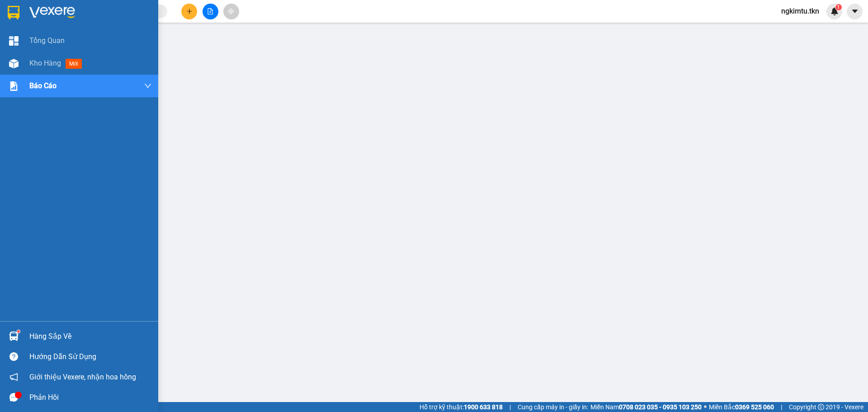 The height and width of the screenshot is (412, 868). Describe the element at coordinates (14, 12) in the screenshot. I see `img: logo-vxr` at that location.